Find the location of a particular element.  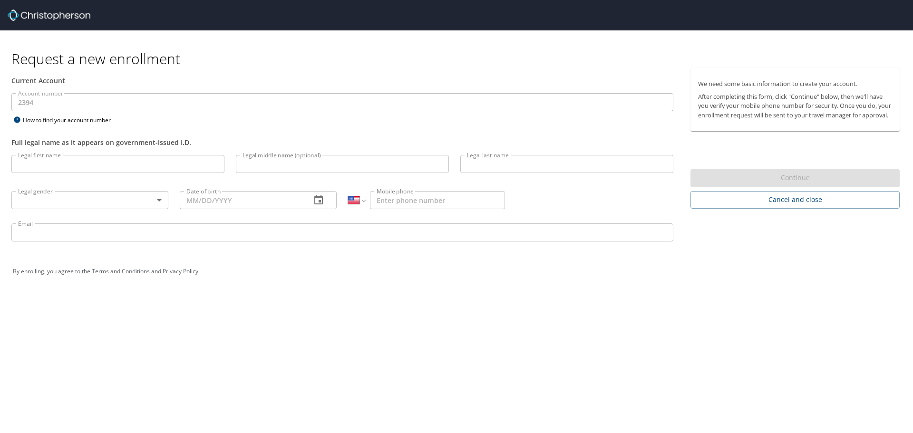

a: Privacy Policy is located at coordinates (180, 271).